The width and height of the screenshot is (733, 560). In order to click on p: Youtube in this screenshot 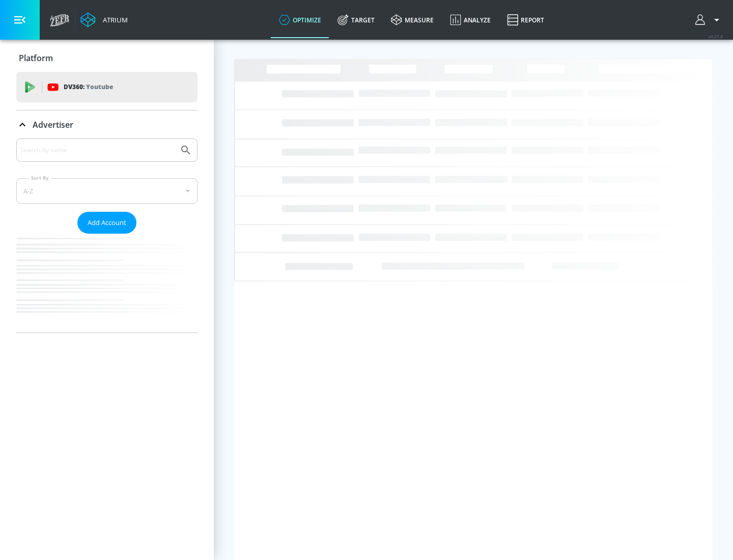, I will do `click(99, 86)`.